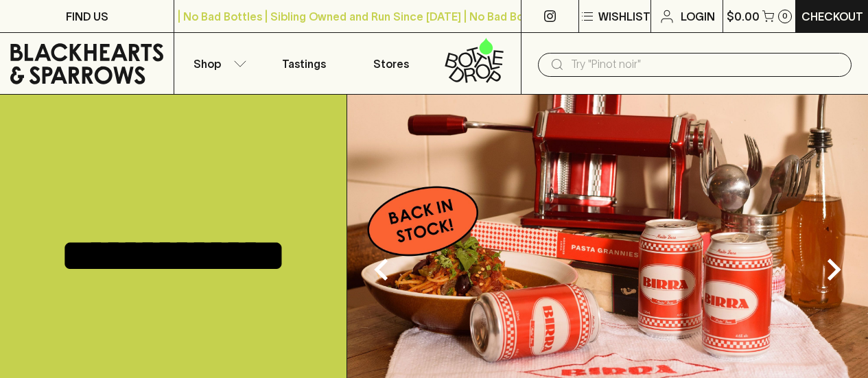 Image resolution: width=868 pixels, height=378 pixels. What do you see at coordinates (391, 63) in the screenshot?
I see `p: Stores` at bounding box center [391, 63].